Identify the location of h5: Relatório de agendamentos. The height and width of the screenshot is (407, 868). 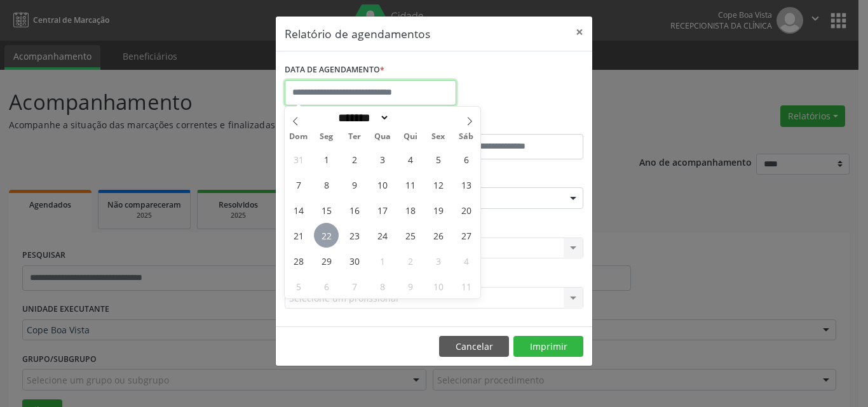
(357, 33).